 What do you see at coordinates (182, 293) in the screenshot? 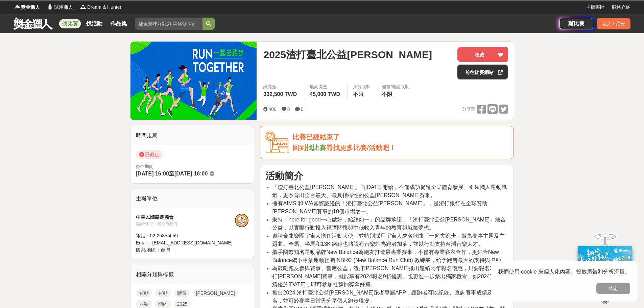
I see `a: 體育` at bounding box center [182, 293].